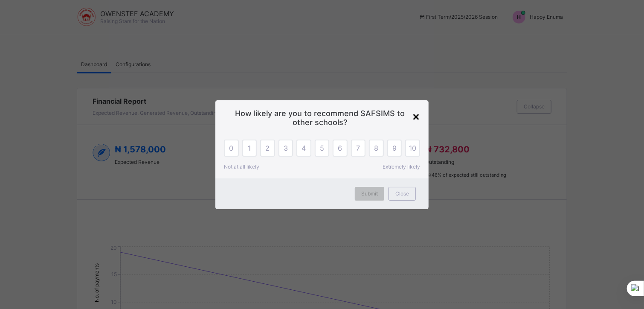 This screenshot has height=309, width=644. Describe the element at coordinates (232, 148) in the screenshot. I see `div: 0` at that location.